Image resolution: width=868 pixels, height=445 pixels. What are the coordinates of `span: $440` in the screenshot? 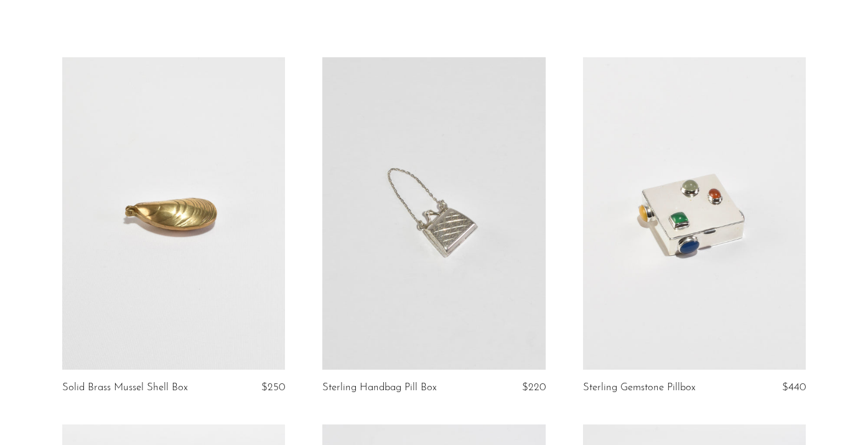 It's located at (794, 387).